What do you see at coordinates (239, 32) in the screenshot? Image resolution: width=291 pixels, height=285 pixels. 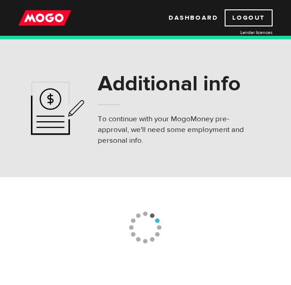 I see `a: Lender licences` at bounding box center [239, 32].